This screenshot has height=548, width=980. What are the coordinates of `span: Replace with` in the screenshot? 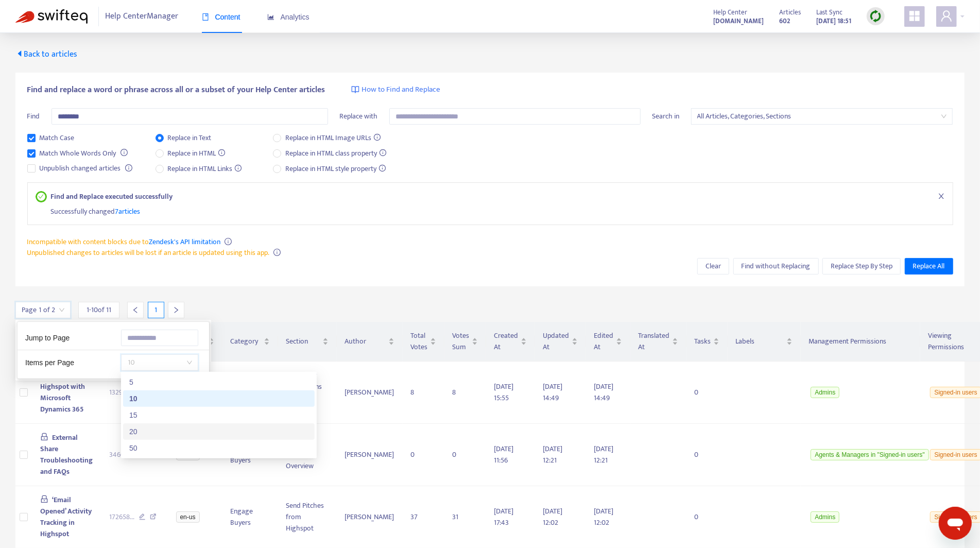 It's located at (358, 116).